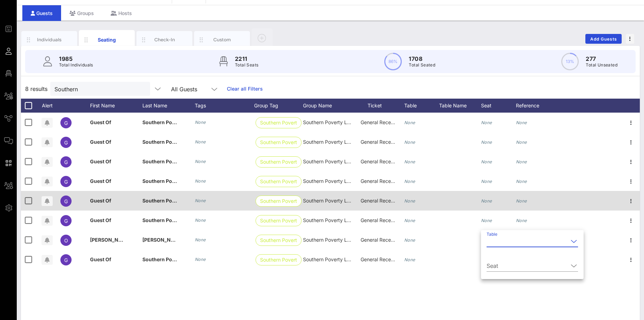 This screenshot has height=320, width=644. Describe the element at coordinates (82, 13) in the screenshot. I see `div: Groups` at that location.